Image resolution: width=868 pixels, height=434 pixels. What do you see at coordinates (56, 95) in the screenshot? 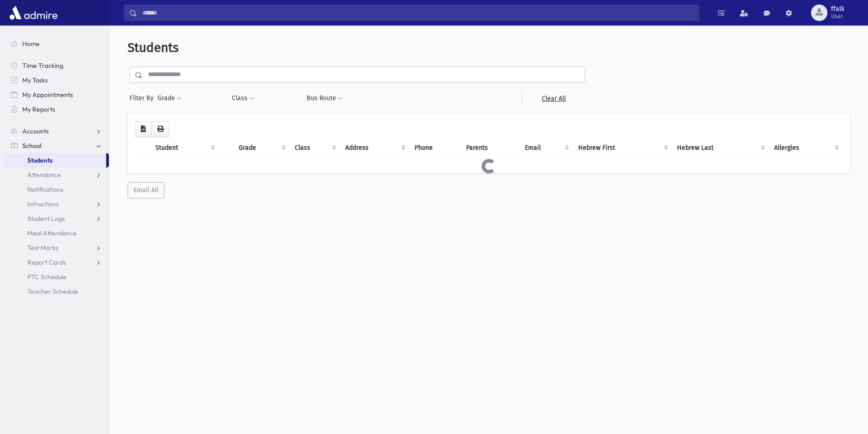
I see `a: My Appointments` at bounding box center [56, 95].